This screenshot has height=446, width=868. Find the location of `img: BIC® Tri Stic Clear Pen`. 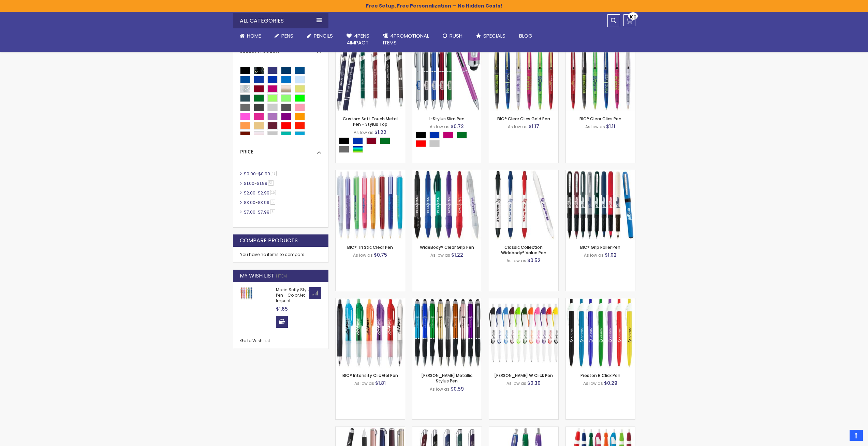

img: BIC® Tri Stic Clear Pen is located at coordinates (371, 205).